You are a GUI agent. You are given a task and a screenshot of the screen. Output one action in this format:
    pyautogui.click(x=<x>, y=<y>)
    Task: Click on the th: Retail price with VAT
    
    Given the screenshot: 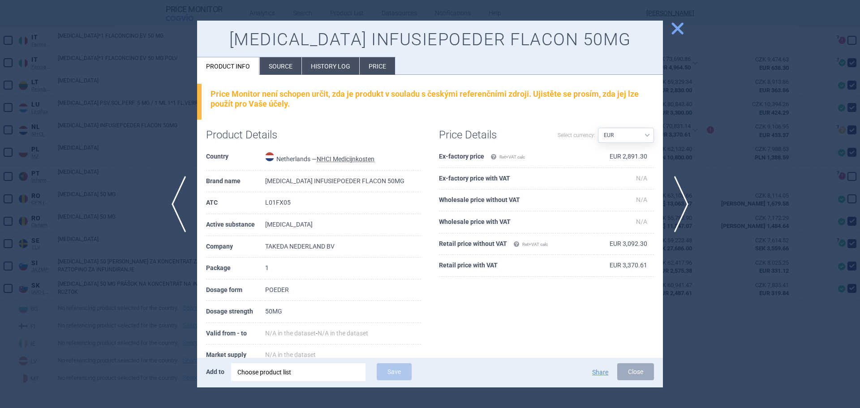 What is the action you would take?
    pyautogui.click(x=516, y=266)
    